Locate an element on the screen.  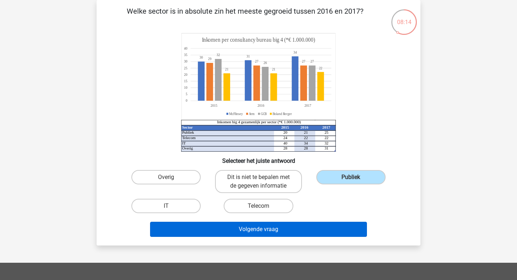
label: Overig is located at coordinates (166, 177).